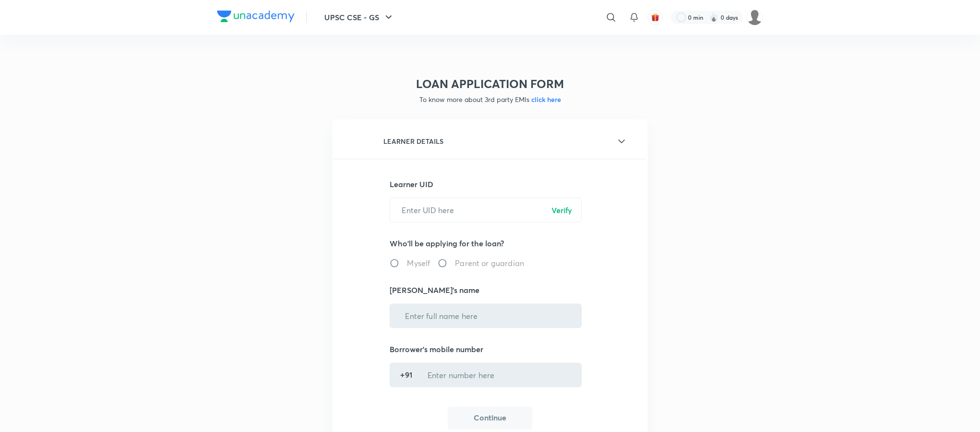  Describe the element at coordinates (413, 141) in the screenshot. I see `h6: LEARNER DETAILS` at that location.